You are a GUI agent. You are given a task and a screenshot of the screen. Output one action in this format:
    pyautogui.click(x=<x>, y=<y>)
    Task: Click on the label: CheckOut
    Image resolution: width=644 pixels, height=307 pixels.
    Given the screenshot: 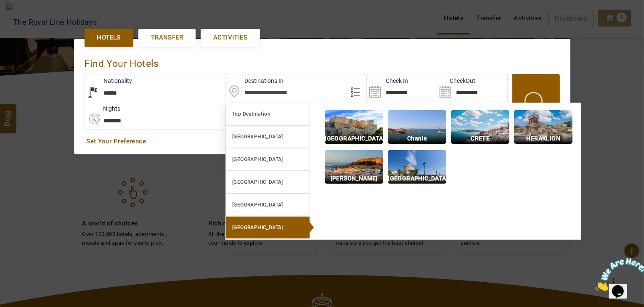 What is the action you would take?
    pyautogui.click(x=456, y=81)
    